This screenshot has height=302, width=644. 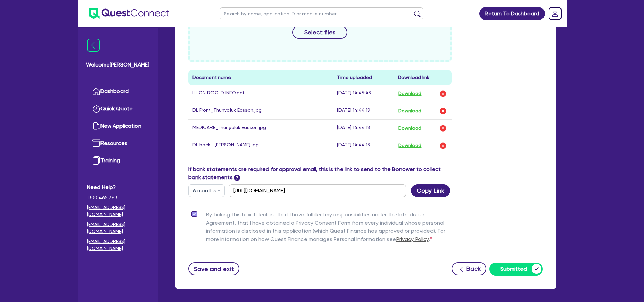 What do you see at coordinates (96, 143) in the screenshot?
I see `img: resources` at bounding box center [96, 143].